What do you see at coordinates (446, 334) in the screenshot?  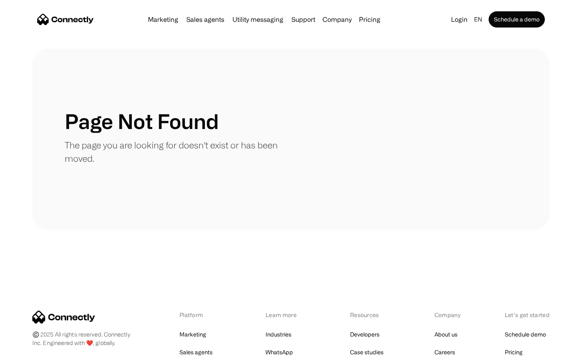 I see `a: About us` at bounding box center [446, 334].